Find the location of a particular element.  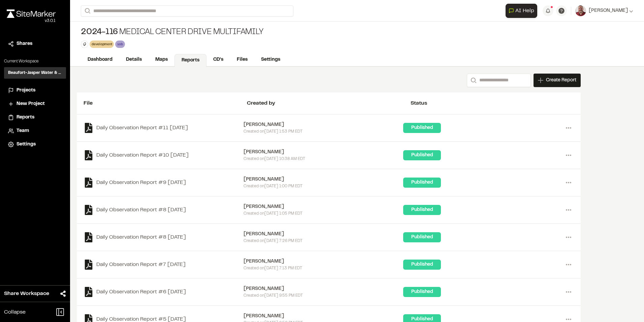

a: Maps is located at coordinates (161, 59).